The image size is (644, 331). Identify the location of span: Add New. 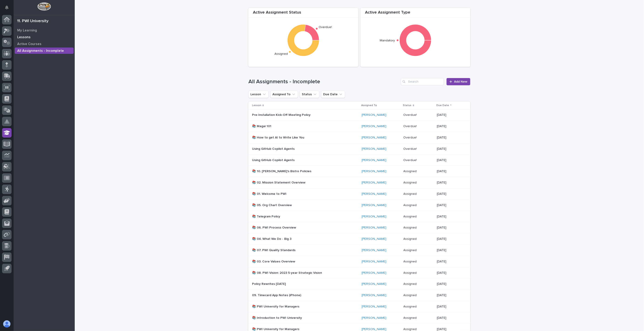
(461, 81).